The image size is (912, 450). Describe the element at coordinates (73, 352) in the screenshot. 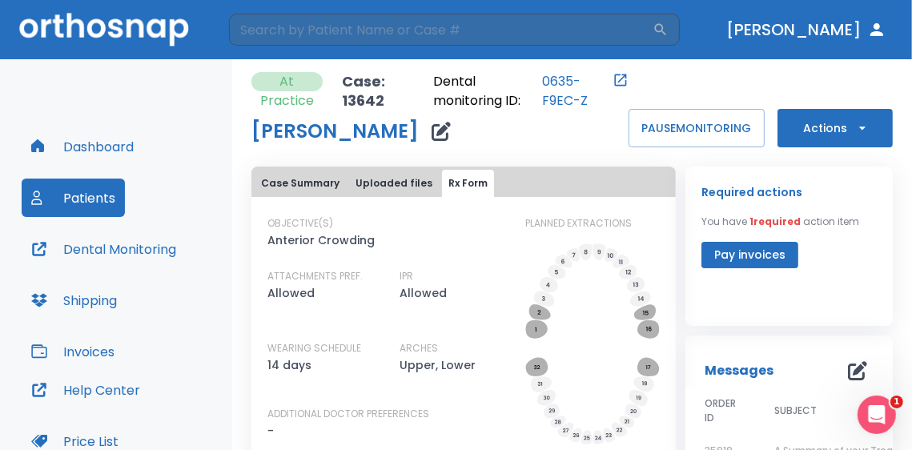

I see `a: Invoices` at that location.